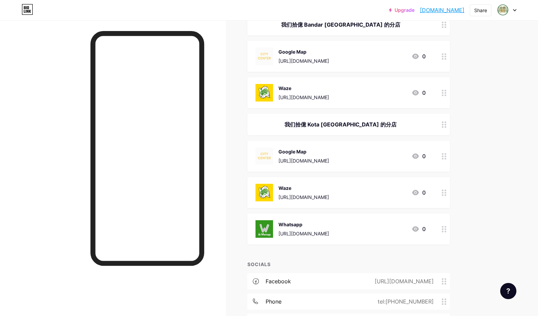 The image size is (538, 316). Describe the element at coordinates (480, 10) in the screenshot. I see `div: Share` at that location.